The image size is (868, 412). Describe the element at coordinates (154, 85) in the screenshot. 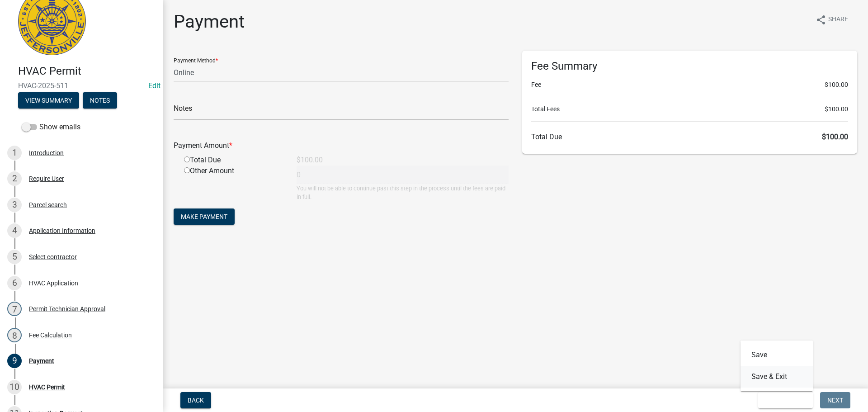

I see `wm-modal-confirm: Edit Application Number` at that location.